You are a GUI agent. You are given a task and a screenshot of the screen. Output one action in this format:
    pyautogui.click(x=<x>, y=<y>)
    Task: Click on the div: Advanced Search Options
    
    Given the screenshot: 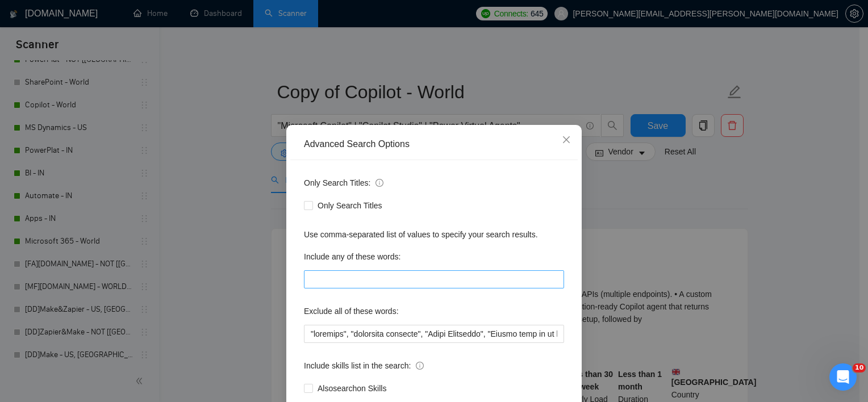 What is the action you would take?
    pyautogui.click(x=434, y=145)
    